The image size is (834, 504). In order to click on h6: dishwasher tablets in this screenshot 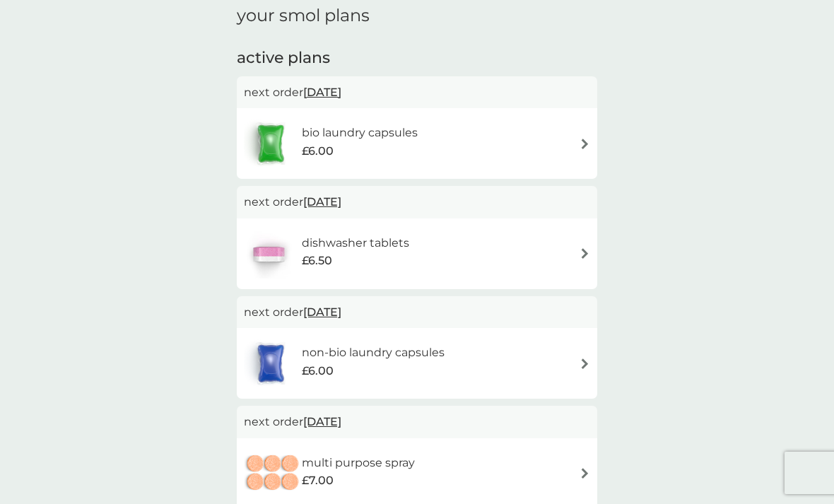, I will do `click(355, 243)`.